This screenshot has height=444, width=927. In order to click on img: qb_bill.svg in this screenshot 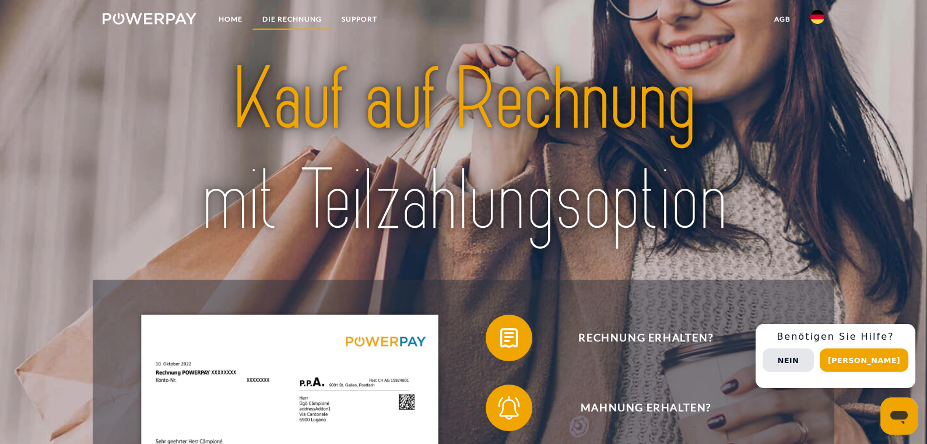, I will do `click(509, 338)`.